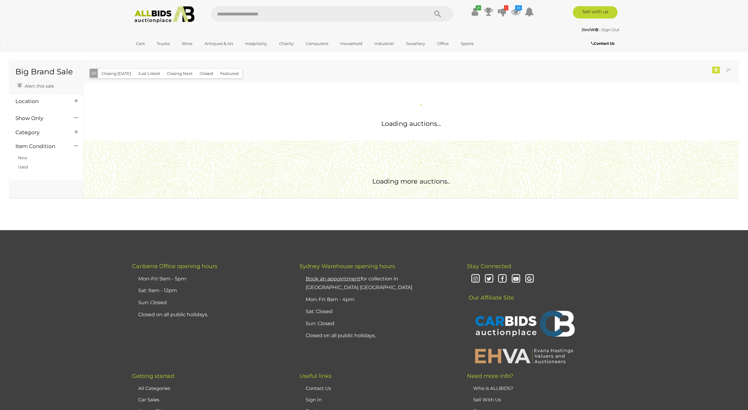  I want to click on span: Need more info?, so click(490, 376).